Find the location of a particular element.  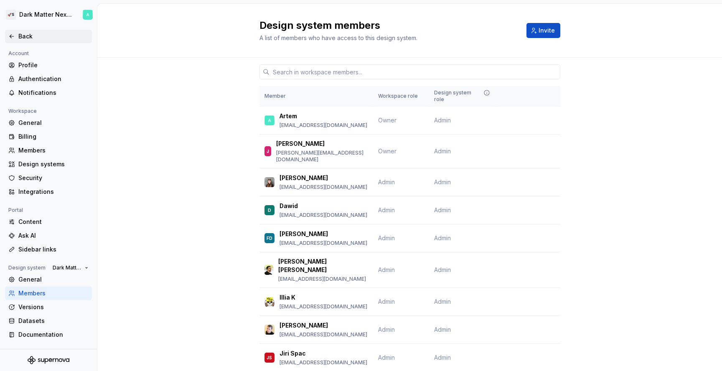

div: Profile is located at coordinates (53, 65).